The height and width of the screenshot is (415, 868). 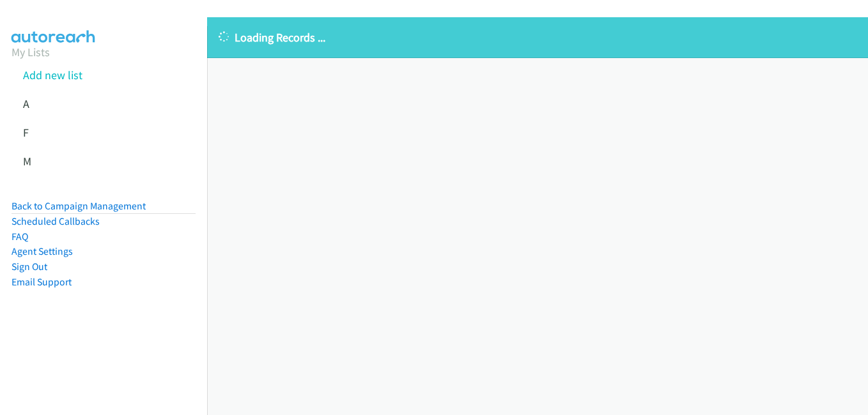 I want to click on a: Scheduled Callbacks, so click(x=56, y=221).